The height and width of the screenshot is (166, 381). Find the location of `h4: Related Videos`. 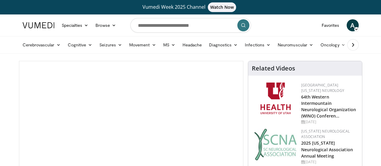

h4: Related Videos is located at coordinates (273, 68).